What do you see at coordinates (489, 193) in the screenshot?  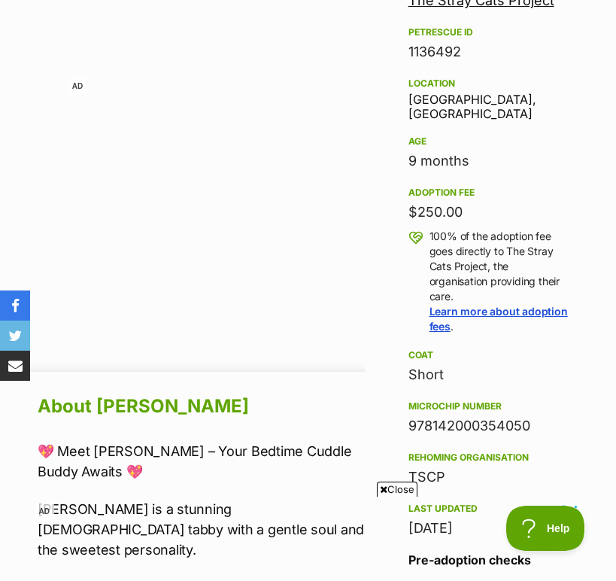 I see `div: Adoption fee` at bounding box center [489, 193].